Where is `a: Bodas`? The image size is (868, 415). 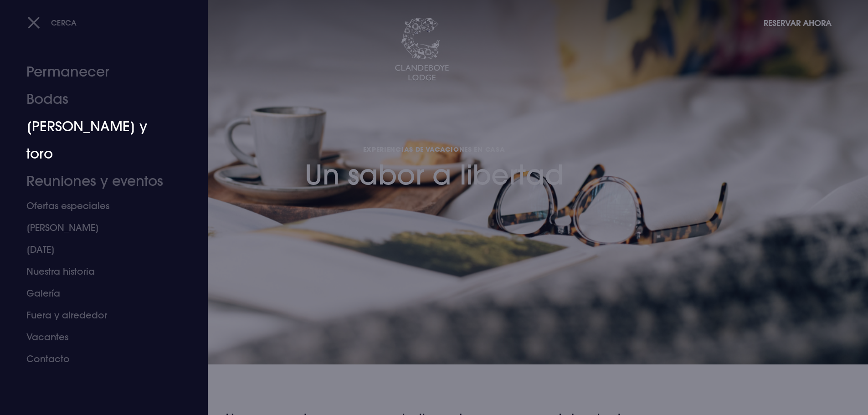 a: Bodas is located at coordinates (99, 100).